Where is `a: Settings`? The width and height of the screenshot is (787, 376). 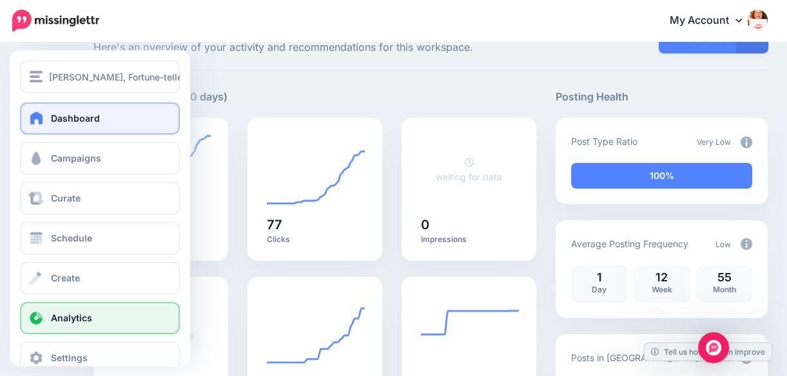 a: Settings is located at coordinates (100, 358).